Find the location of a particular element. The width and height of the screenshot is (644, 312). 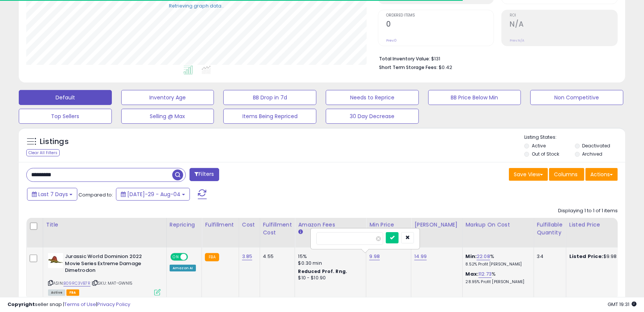

img: 41drW2EkgIL._SL40_.jpg is located at coordinates (56, 261).